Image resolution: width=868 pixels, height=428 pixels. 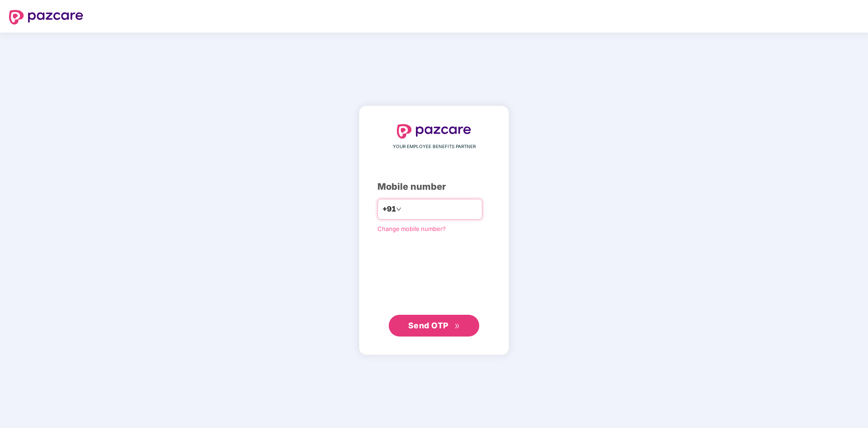 What do you see at coordinates (389, 209) in the screenshot?
I see `span: +91` at bounding box center [389, 209].